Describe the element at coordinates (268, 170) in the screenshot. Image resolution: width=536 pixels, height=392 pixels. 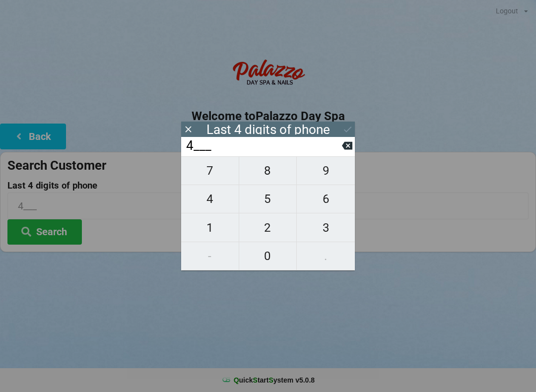
I see `span: 8` at that location.